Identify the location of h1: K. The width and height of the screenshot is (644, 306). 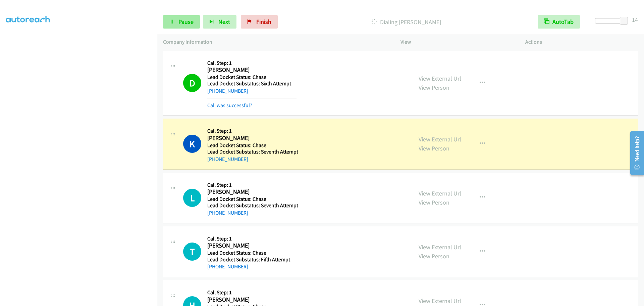
(193, 144).